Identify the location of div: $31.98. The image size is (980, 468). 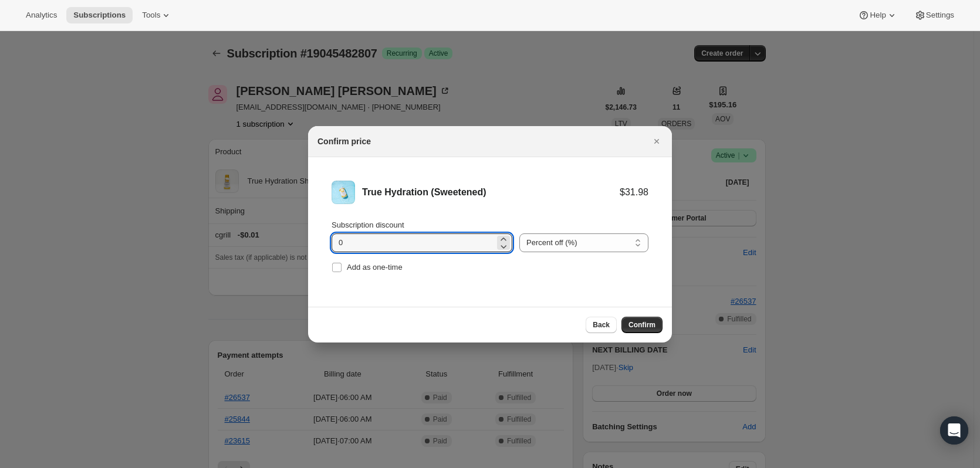
(634, 192).